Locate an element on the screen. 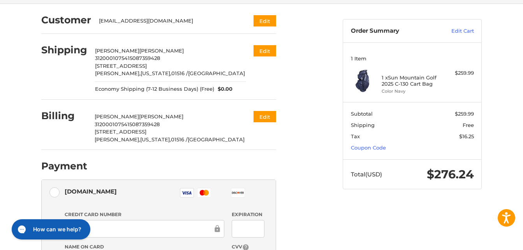 The width and height of the screenshot is (523, 250). h2: Customer is located at coordinates (66, 20).